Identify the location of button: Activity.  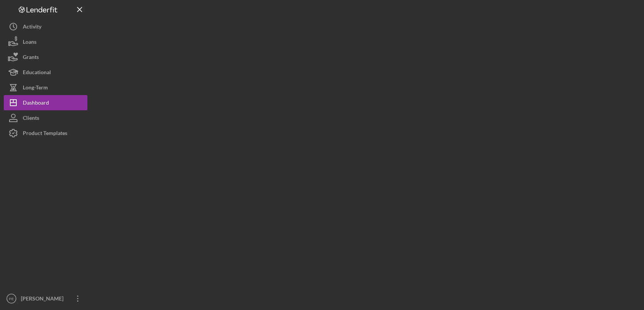
(46, 27).